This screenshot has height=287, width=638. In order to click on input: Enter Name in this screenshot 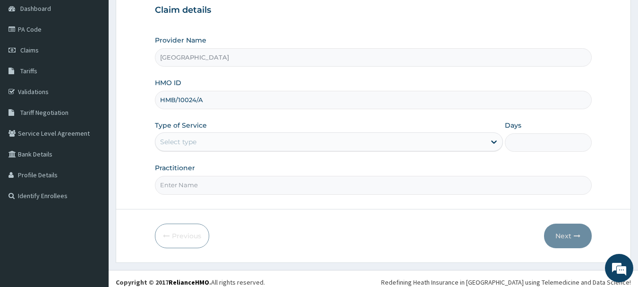, I will do `click(373, 185)`.